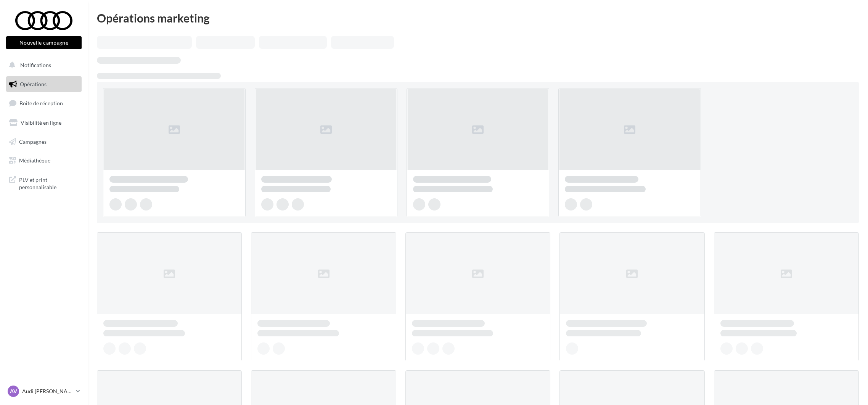 The height and width of the screenshot is (405, 868). What do you see at coordinates (44, 85) in the screenshot?
I see `a: Opérations` at bounding box center [44, 85].